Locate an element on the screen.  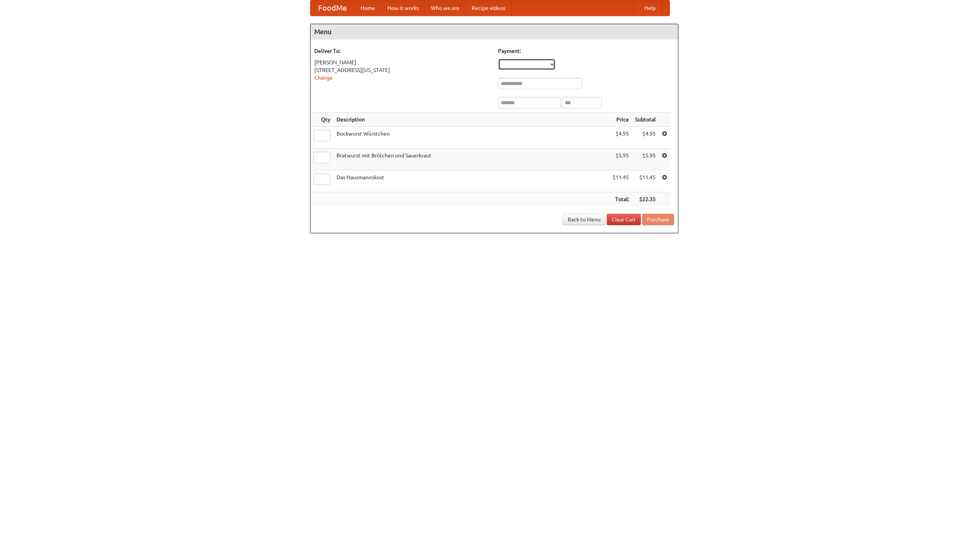
th: Qty is located at coordinates (322, 119).